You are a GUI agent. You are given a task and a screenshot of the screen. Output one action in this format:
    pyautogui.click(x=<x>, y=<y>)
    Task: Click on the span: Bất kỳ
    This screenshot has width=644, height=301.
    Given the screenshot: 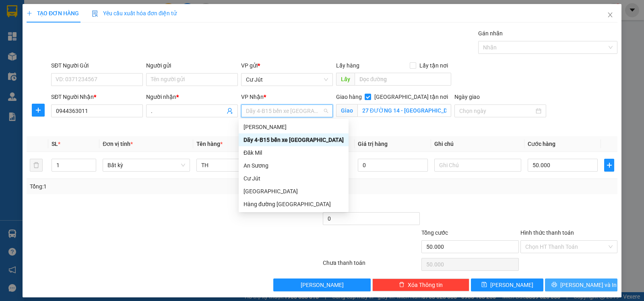 What is the action you would take?
    pyautogui.click(x=146, y=165)
    